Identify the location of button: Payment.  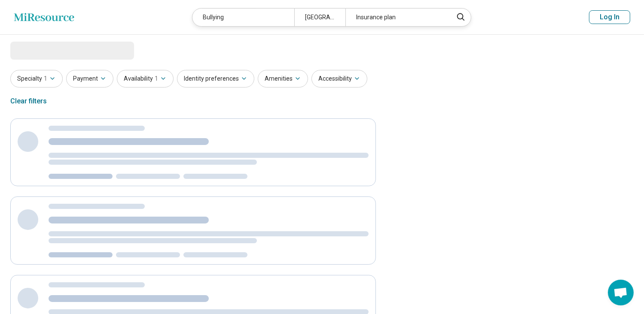
(90, 78).